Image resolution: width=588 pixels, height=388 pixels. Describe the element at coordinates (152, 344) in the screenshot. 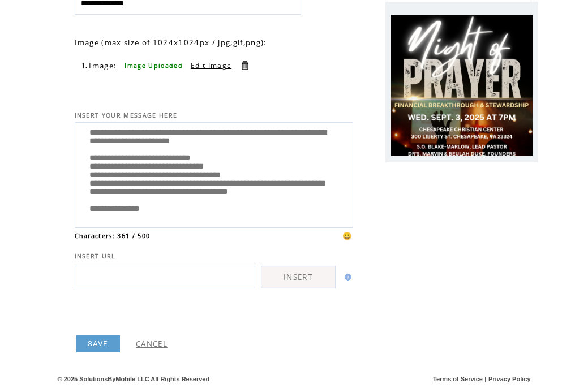

I see `a: CANCEL` at that location.